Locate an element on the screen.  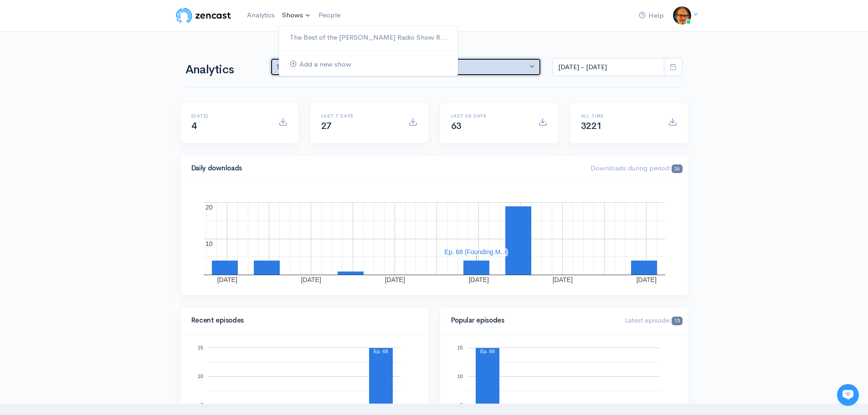
a: Add a new show is located at coordinates (368, 64).